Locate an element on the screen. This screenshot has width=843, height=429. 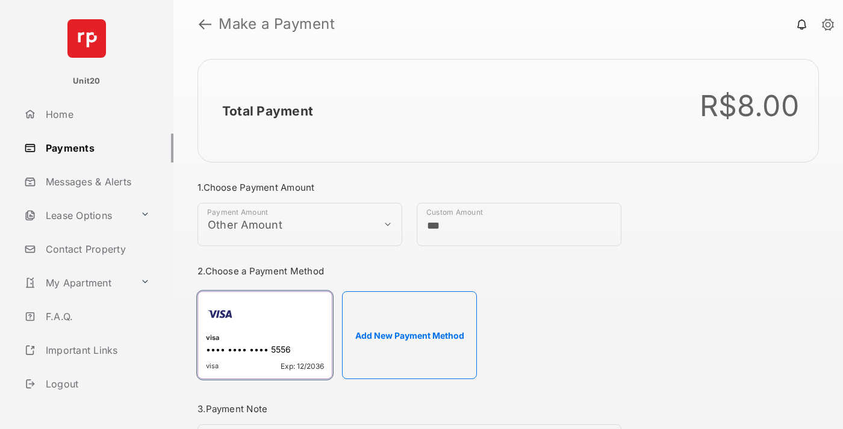
a: Home is located at coordinates (96, 114).